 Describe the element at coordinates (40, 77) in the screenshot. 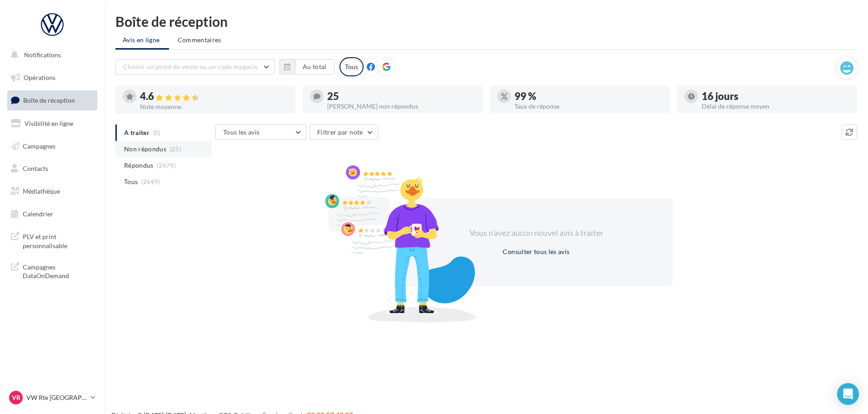

I see `span: Opérations` at that location.